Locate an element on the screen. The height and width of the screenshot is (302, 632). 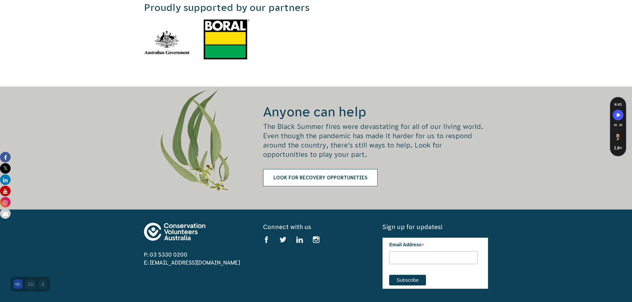
img: logo-footer.svg is located at coordinates (175, 232).